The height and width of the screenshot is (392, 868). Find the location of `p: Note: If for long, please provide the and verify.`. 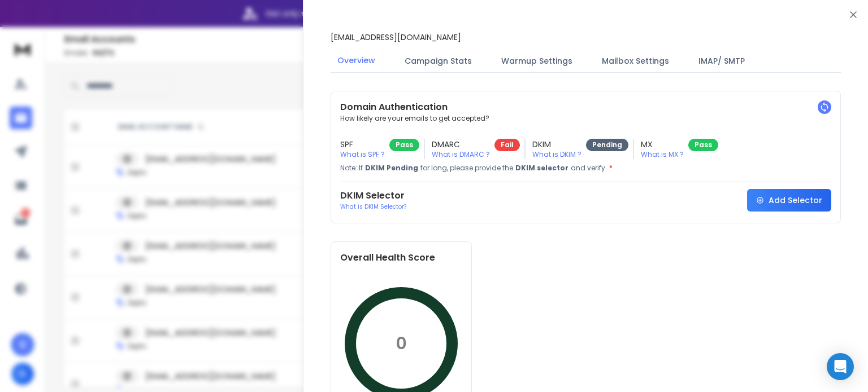

p: Note: If for long, please provide the and verify. is located at coordinates (585, 168).